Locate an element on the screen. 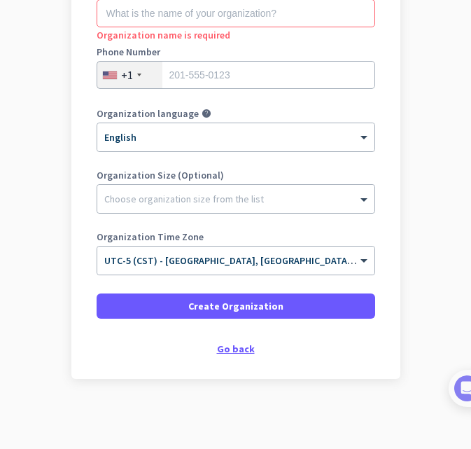  span: Create Organization is located at coordinates (236, 306).